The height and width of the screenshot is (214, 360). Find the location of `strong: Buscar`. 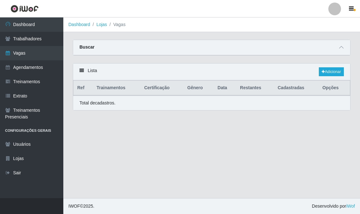

strong: Buscar is located at coordinates (87, 47).